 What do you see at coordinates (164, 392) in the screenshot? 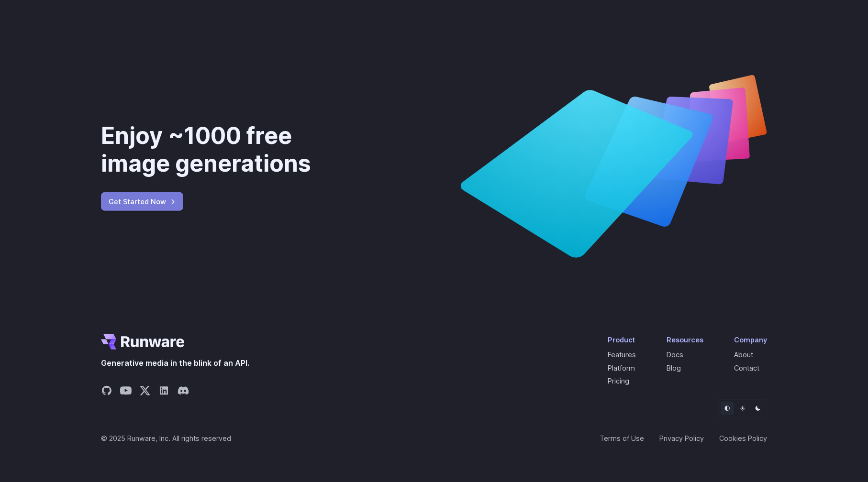
I see `a: Share on LinkedIn` at bounding box center [164, 392].